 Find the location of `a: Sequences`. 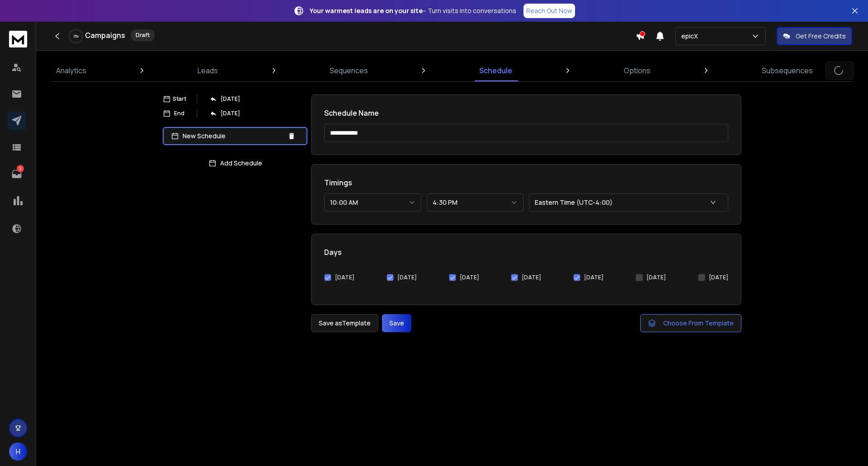

a: Sequences is located at coordinates (348, 71).